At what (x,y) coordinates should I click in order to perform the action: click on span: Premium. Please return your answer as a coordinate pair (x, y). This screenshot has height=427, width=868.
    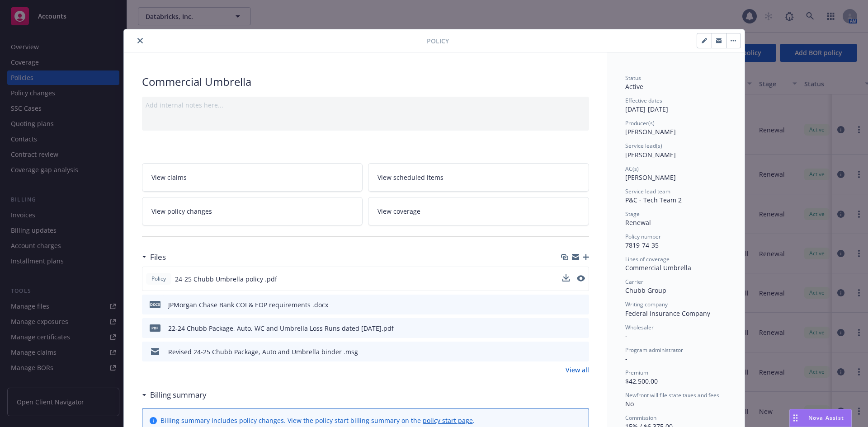
    Looking at the image, I should click on (636, 372).